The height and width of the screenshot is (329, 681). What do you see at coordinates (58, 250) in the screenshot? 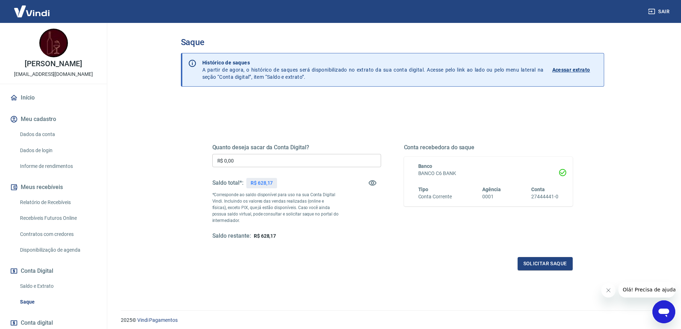
I see `a: Disponibilização de agenda` at bounding box center [58, 250].